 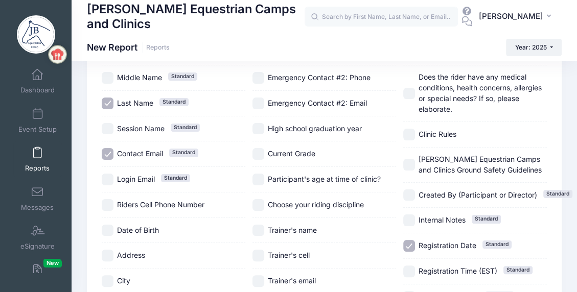 I want to click on input: Internal NotesStandard, so click(x=409, y=220).